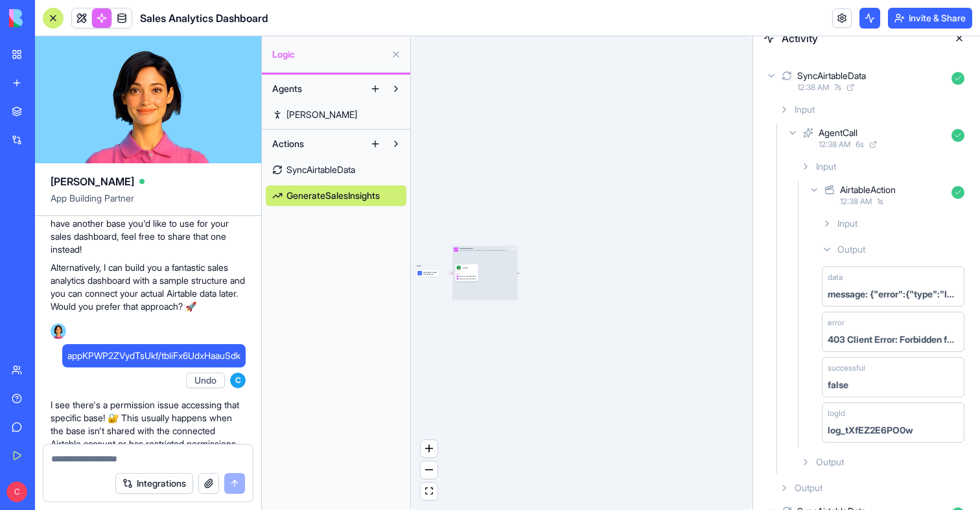 Image resolution: width=980 pixels, height=510 pixels. I want to click on div: AgentCallToolsGetItemsFromSalesDataTableGetItemsFromPlatformMetricsTable, so click(467, 273).